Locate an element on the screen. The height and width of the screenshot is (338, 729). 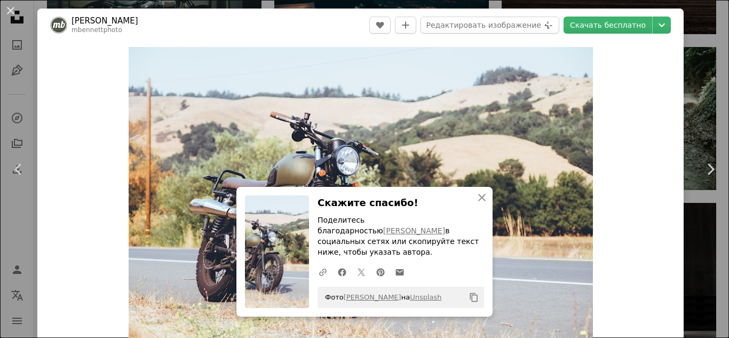
img: Перейти к профилю Мэтта Беннета is located at coordinates (59, 25).